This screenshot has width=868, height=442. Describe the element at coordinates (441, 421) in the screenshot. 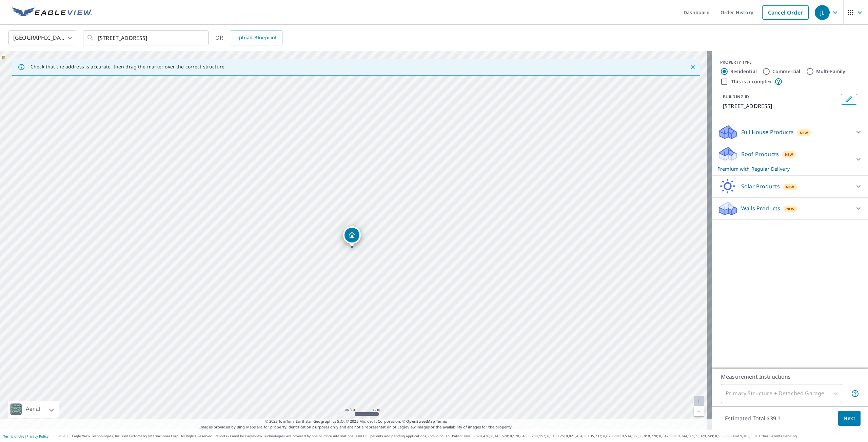

I see `a: Terms` at that location.